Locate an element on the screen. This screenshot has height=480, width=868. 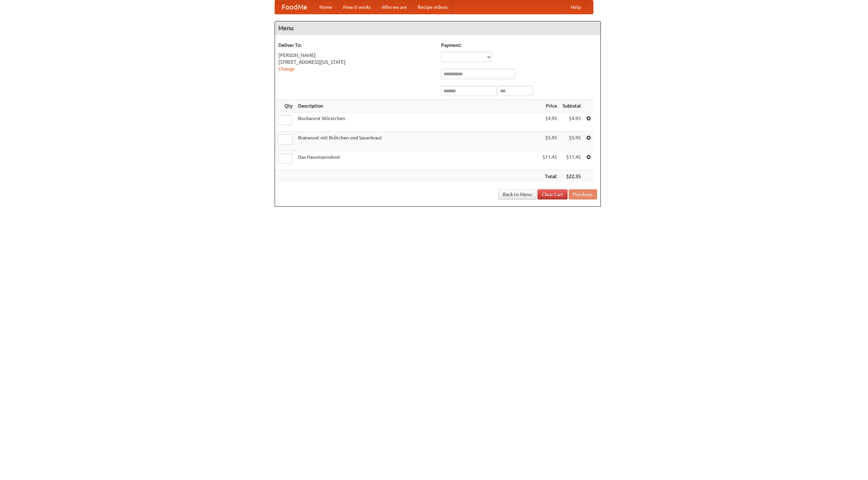
a: Clear Cart is located at coordinates (553, 194).